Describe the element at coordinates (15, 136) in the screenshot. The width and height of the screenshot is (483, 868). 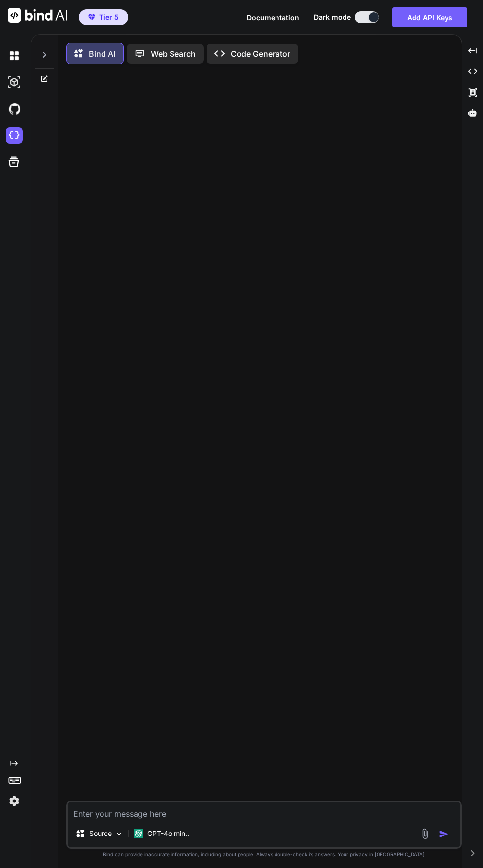
I see `img: cloudideIcon` at that location.